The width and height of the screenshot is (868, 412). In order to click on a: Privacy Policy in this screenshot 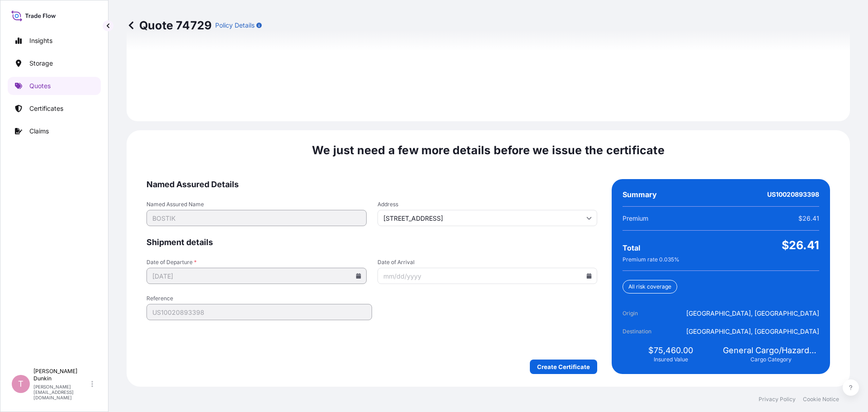, I will do `click(777, 399)`.